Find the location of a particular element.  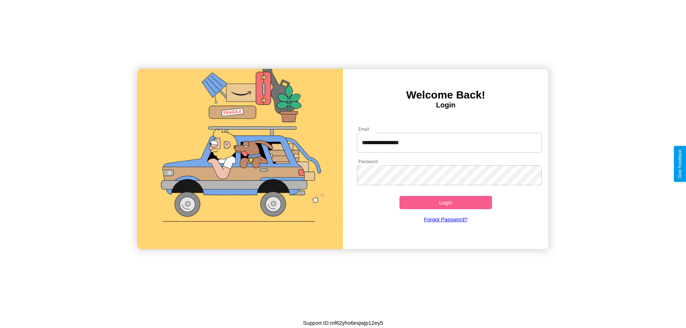

label: Email is located at coordinates (364, 129).